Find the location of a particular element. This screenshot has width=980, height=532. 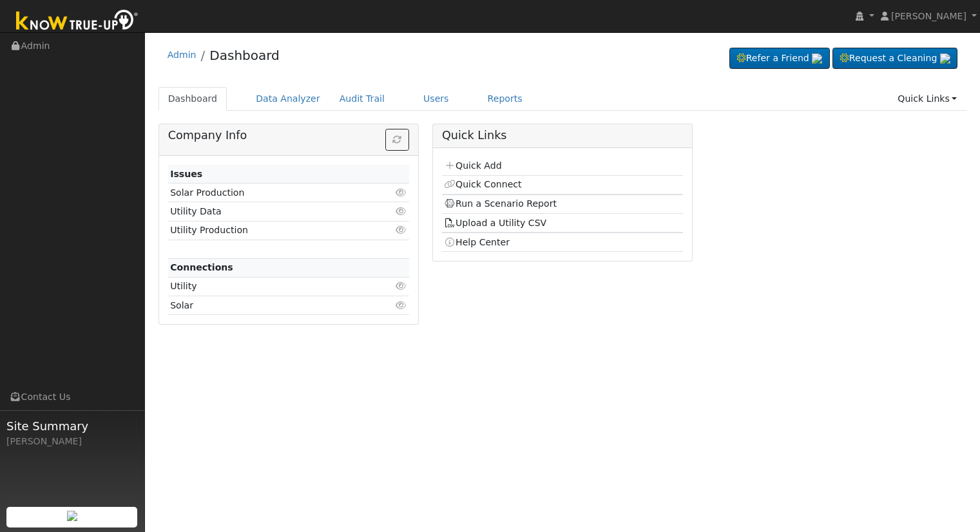

h5: Quick Links is located at coordinates (562, 136).